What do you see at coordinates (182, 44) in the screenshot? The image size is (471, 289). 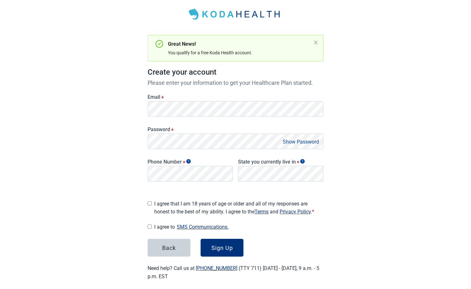 I see `strong: Great News!` at bounding box center [182, 44].